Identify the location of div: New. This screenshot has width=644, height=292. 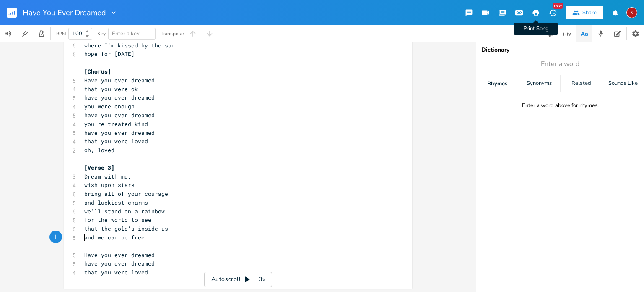
(558, 6).